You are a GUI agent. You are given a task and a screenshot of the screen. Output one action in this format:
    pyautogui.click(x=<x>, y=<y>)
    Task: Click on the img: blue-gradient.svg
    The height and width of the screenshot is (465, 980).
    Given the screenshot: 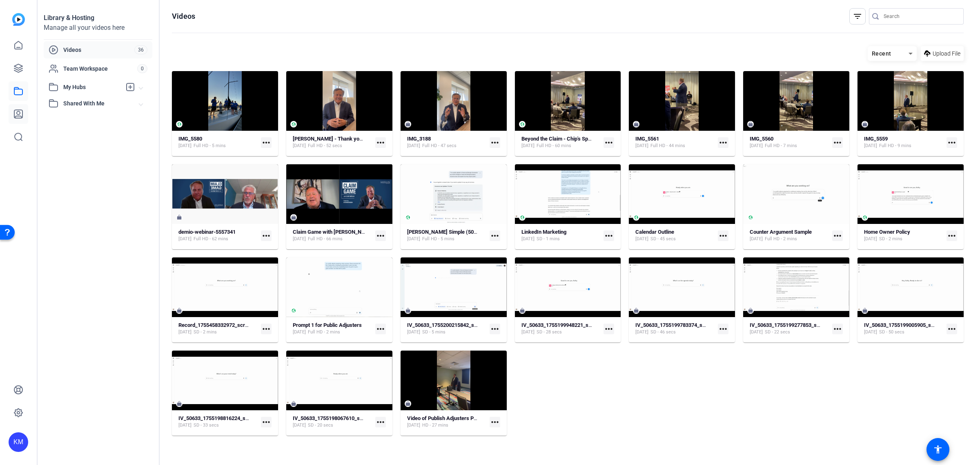 What is the action you would take?
    pyautogui.click(x=18, y=19)
    